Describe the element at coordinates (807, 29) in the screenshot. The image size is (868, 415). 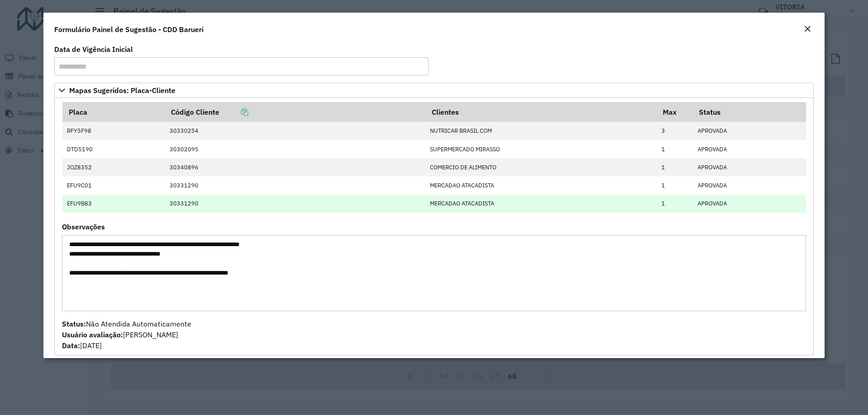
I see `em: Fechar` at that location.